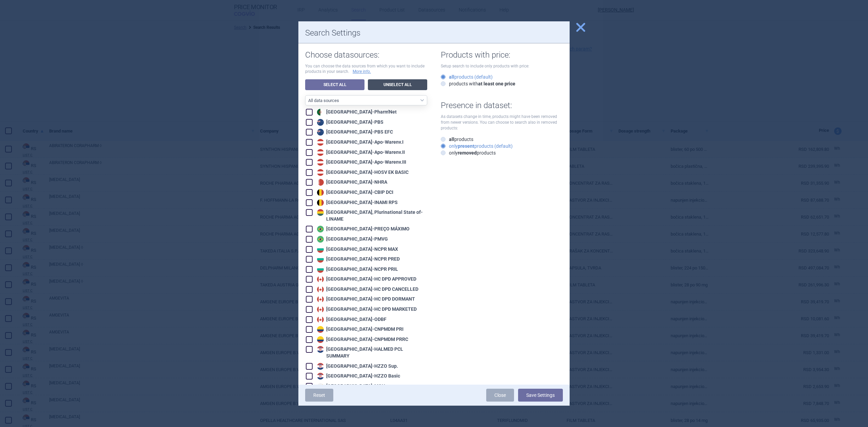 The image size is (868, 427). Describe the element at coordinates (466, 146) in the screenshot. I see `strong: present` at that location.